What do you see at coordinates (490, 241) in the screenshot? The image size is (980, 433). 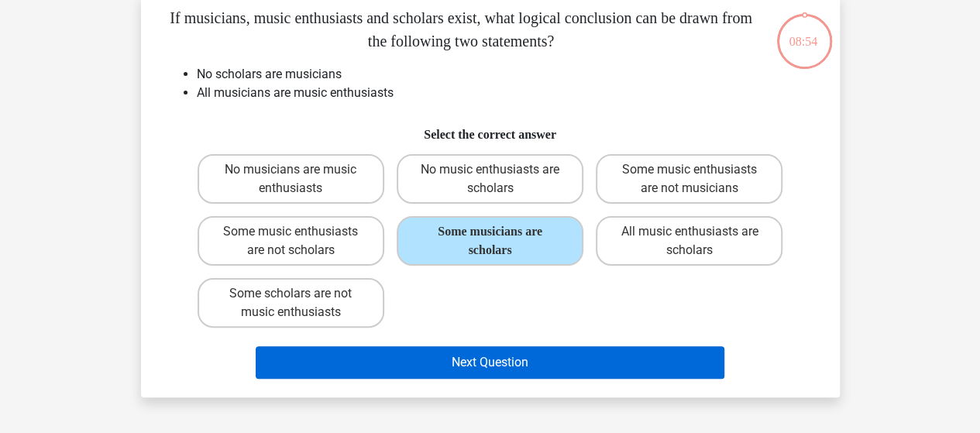 I see `label: Some musicians are scholars` at bounding box center [490, 241].